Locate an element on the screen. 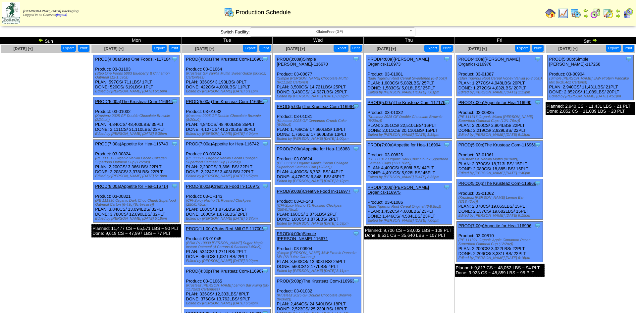 The height and width of the screenshot is (313, 636). div: Product: 03-01045 PLAN: 534CS / 1,271LBS / 2PLT DONE: 454CS / 1,081LBS / 2PLT is located at coordinates (227, 245).